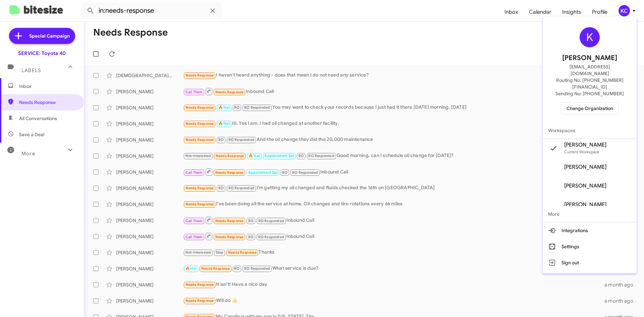 This screenshot has height=317, width=644. Describe the element at coordinates (590, 247) in the screenshot. I see `button: Settings` at that location.